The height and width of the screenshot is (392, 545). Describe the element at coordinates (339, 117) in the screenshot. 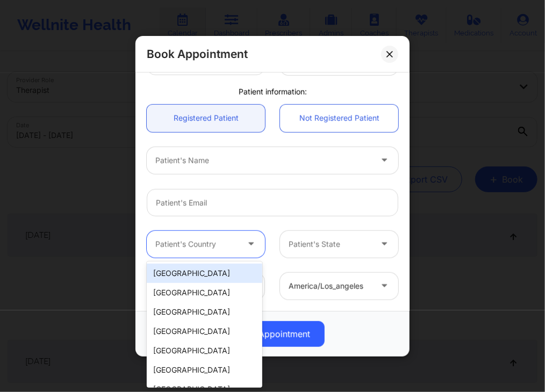

I see `a: Not Registered Patient` at that location.